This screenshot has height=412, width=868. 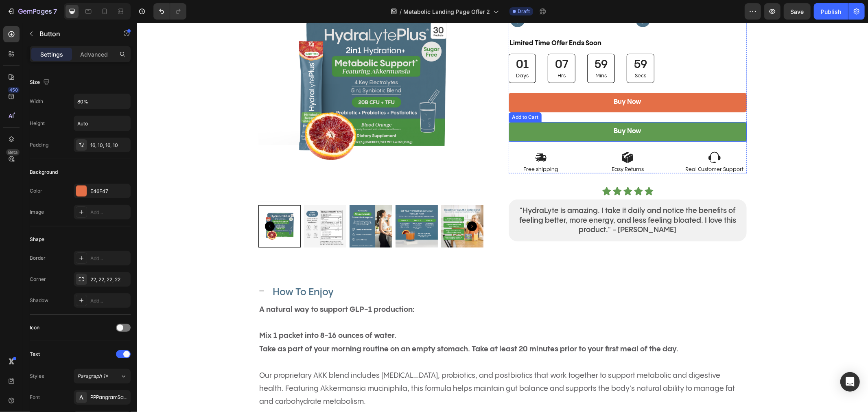 What do you see at coordinates (37, 123) in the screenshot?
I see `div: Height` at bounding box center [37, 123].